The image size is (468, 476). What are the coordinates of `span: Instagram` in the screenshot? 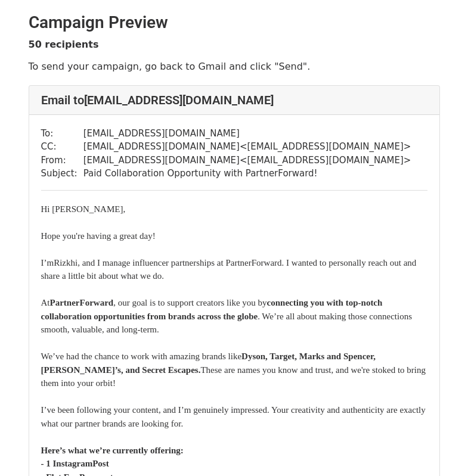 It's located at (73, 464).